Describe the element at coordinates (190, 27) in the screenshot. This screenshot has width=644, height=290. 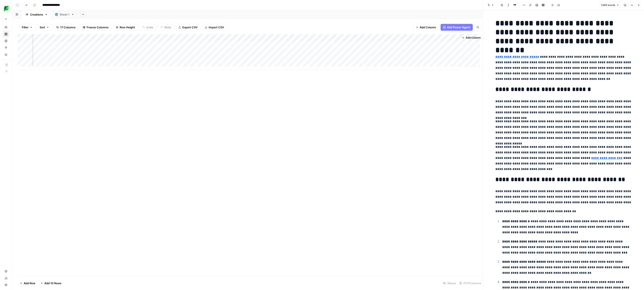
I see `span: Export CSV` at that location.